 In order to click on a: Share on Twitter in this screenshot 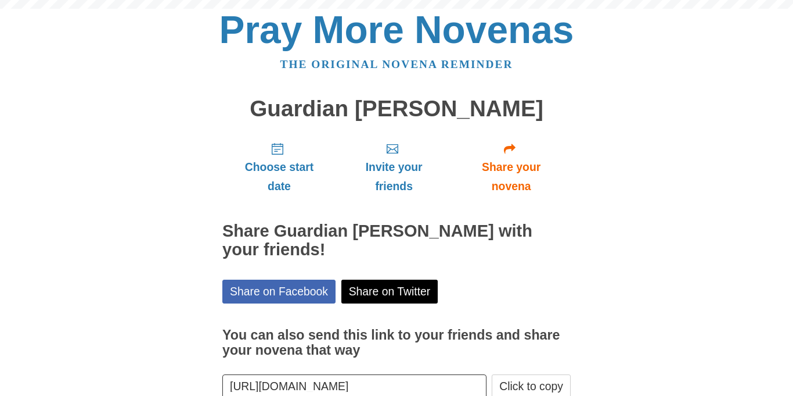, I will do `click(390, 291)`.